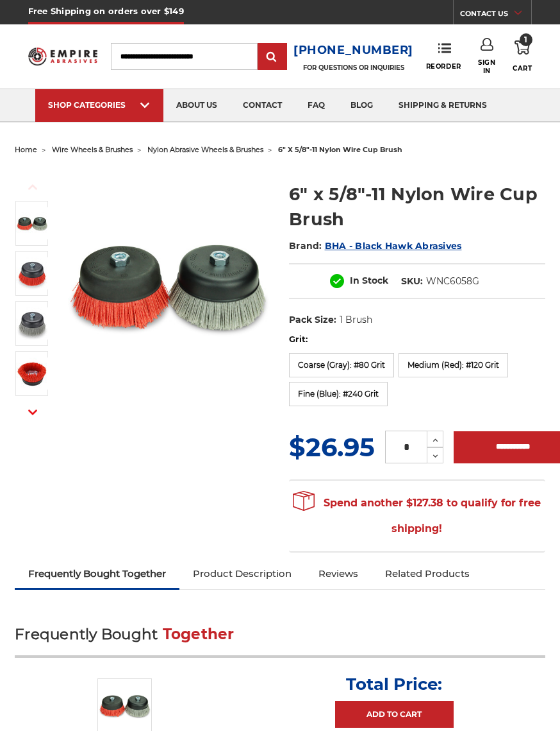  I want to click on a: nylon abrasive wheels & brushes, so click(205, 149).